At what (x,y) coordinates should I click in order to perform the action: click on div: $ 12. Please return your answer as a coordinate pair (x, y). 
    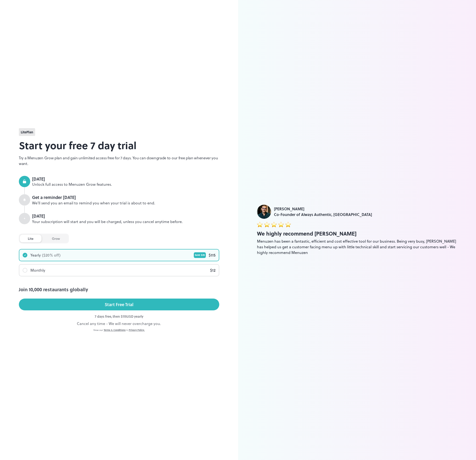
    Looking at the image, I should click on (213, 270).